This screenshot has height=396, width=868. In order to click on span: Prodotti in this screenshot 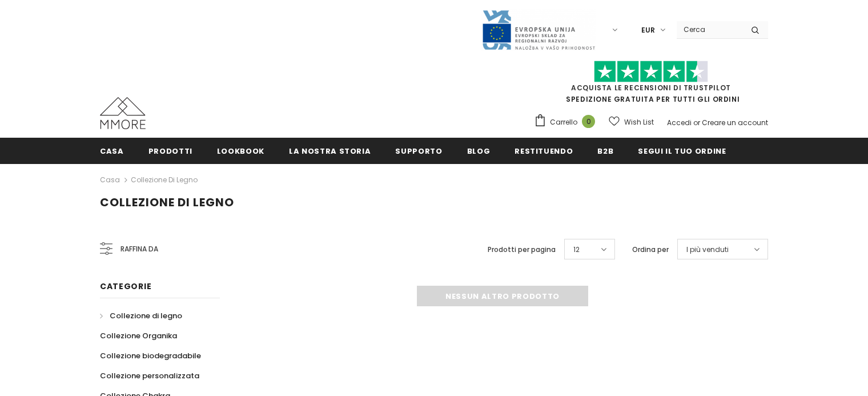, I will do `click(170, 151)`.